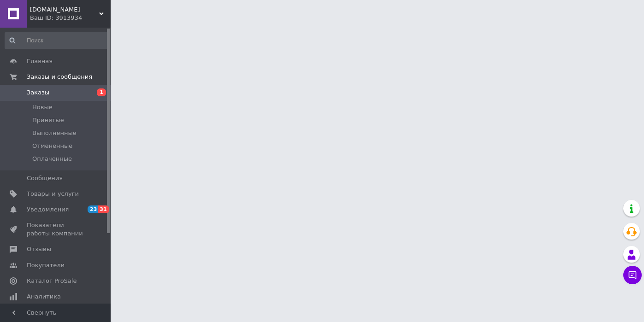  I want to click on div: Ваш ID: 3913934, so click(70, 18).